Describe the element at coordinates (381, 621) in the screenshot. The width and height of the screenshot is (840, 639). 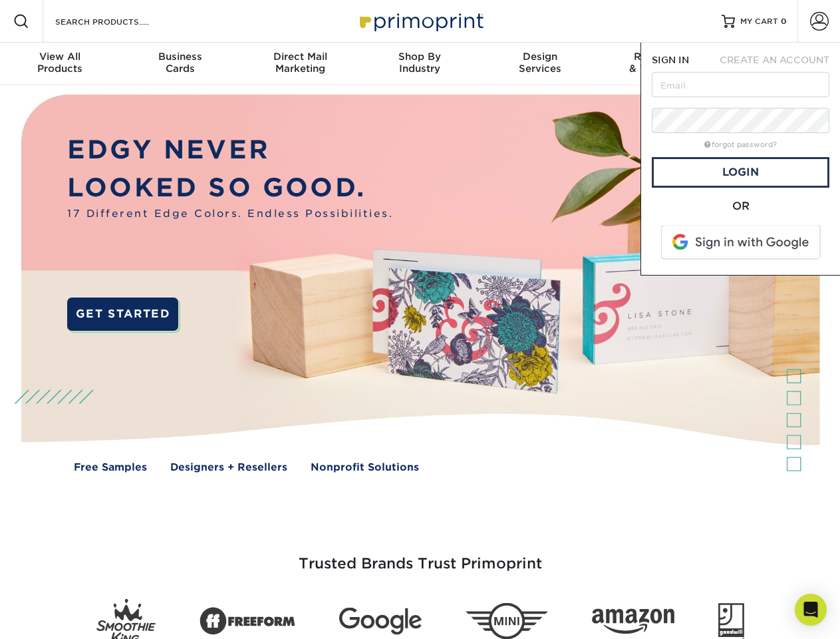
I see `img: Google` at that location.